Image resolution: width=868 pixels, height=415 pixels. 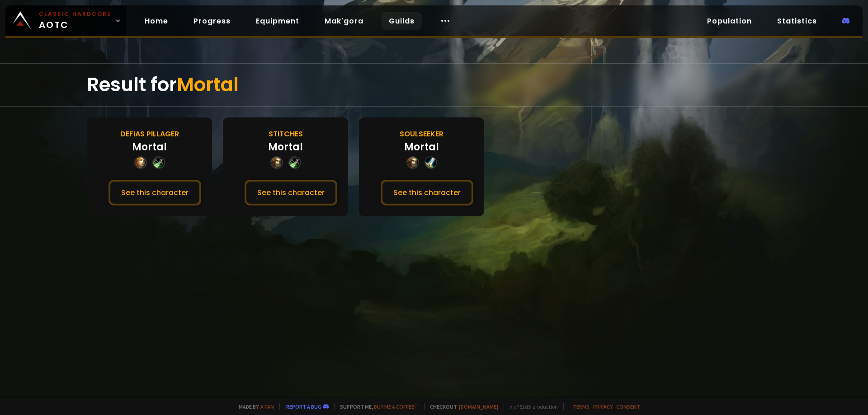 I want to click on a: Terms, so click(x=581, y=406).